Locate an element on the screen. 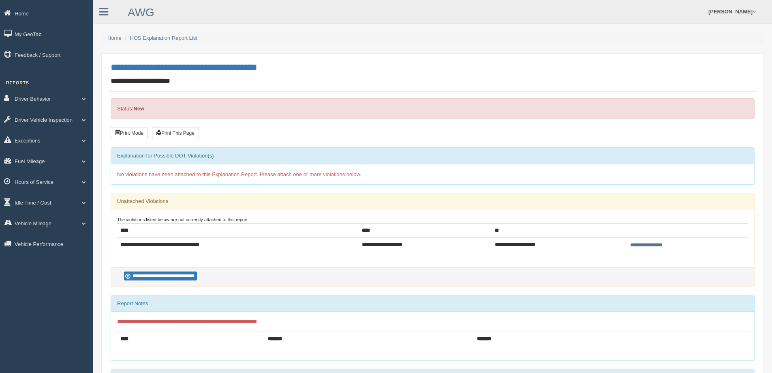 The image size is (772, 373). span: No violations have been attached to this Explanation Report. Please attach one or more violations... is located at coordinates (239, 174).